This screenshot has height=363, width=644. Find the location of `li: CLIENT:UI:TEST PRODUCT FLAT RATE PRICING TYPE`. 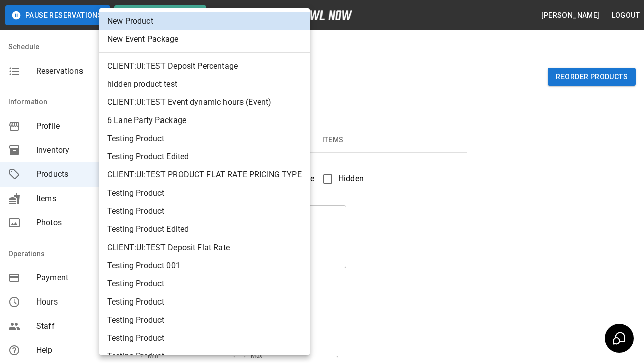

li: CLIENT:UI:TEST PRODUCT FLAT RATE PRICING TYPE is located at coordinates (205, 175).